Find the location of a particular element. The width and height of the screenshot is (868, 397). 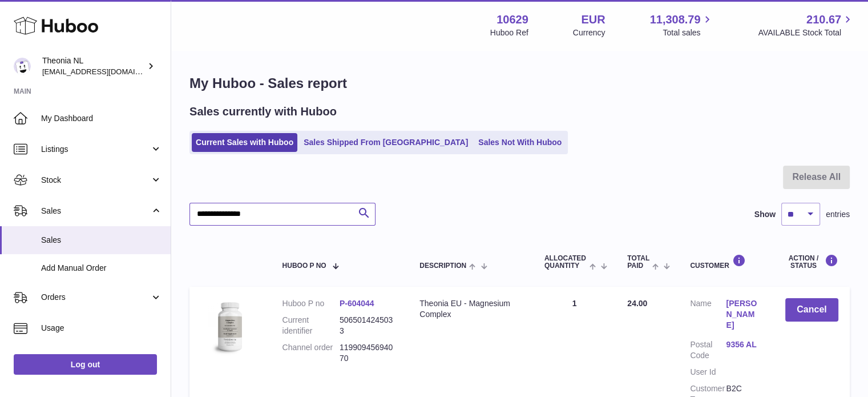

img: info@wholesomegoods.eu is located at coordinates (22, 66).